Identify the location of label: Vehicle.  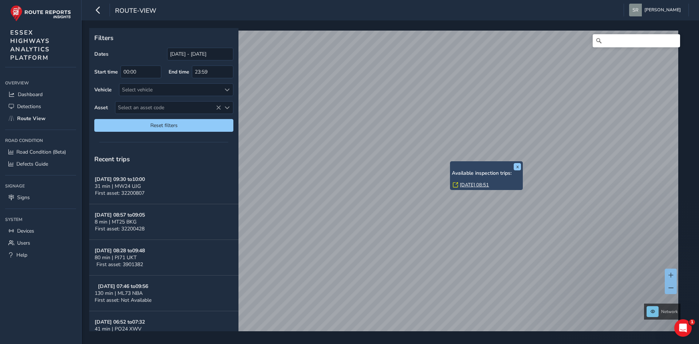
(103, 90).